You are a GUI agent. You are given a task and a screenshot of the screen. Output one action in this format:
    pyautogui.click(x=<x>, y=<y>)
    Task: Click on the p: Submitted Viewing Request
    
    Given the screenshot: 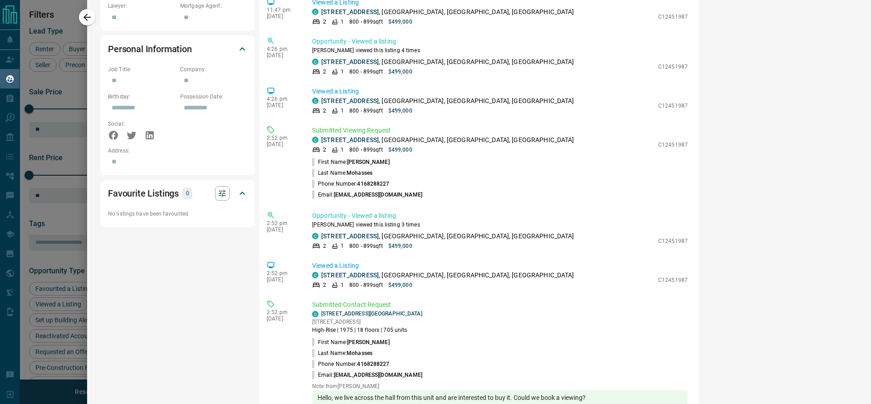 What is the action you would take?
    pyautogui.click(x=500, y=130)
    